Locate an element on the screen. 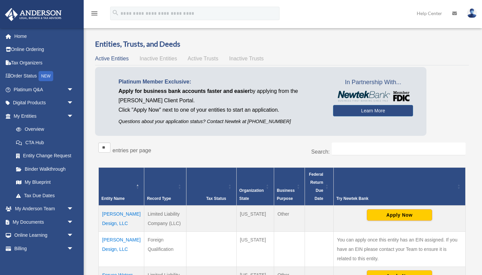  span: Entity Name is located at coordinates (113, 198).